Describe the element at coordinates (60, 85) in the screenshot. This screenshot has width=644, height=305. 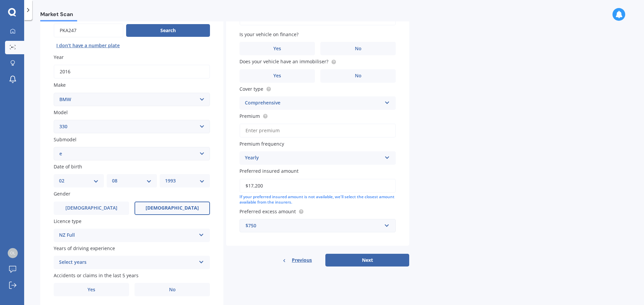
I see `span: Make` at that location.